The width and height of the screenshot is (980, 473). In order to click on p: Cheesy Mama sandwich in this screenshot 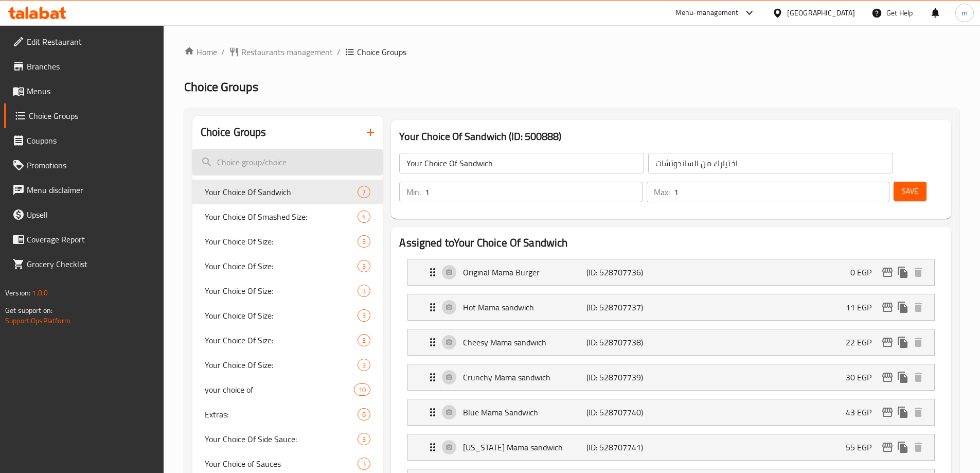, I will do `click(524, 342)`.